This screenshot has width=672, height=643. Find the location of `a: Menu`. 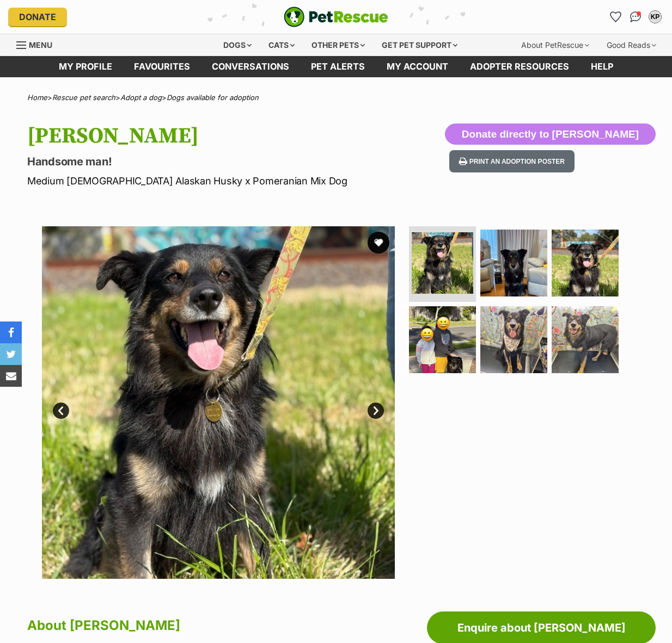

a: Menu is located at coordinates (38, 44).